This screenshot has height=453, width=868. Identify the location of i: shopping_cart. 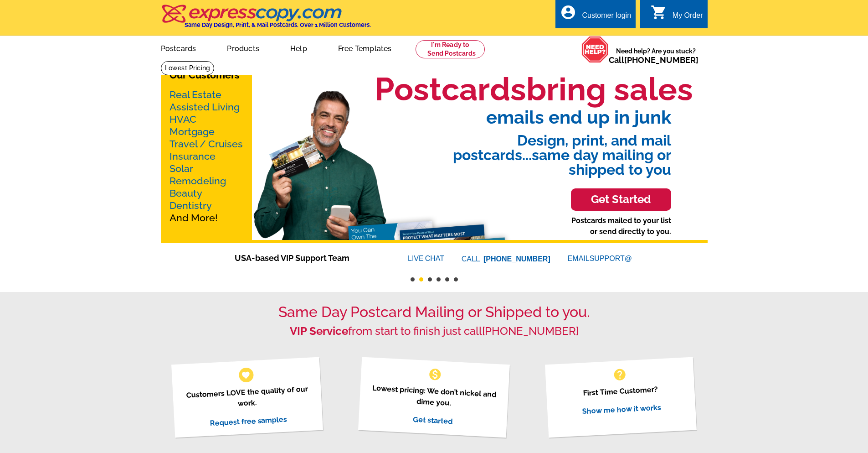
(660, 12).